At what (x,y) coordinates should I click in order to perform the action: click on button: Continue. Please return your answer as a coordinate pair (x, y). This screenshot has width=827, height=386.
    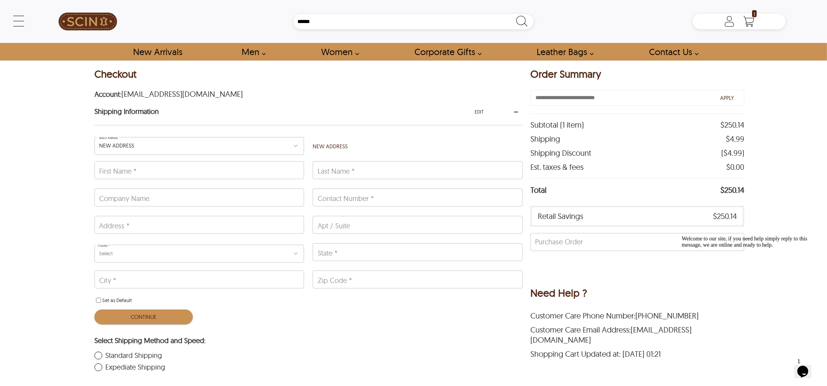
    Looking at the image, I should click on (144, 317).